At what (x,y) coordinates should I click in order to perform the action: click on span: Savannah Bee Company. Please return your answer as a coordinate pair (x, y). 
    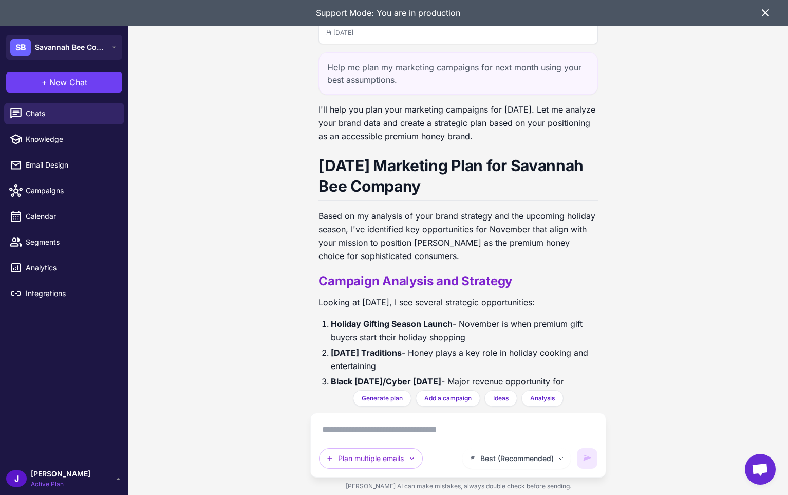
    Looking at the image, I should click on (71, 47).